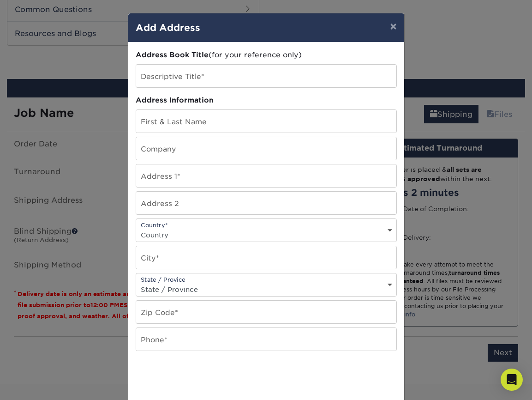 Image resolution: width=532 pixels, height=400 pixels. What do you see at coordinates (172, 54) in the screenshot?
I see `span: Address Book Title` at bounding box center [172, 54].